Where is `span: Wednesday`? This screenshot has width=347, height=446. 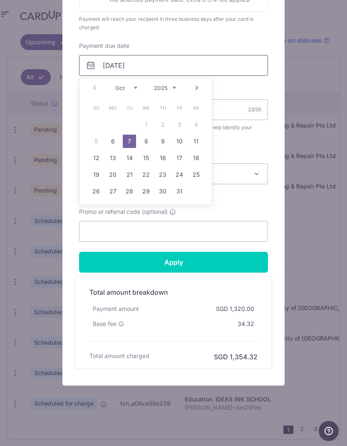
span: Wednesday is located at coordinates (146, 108).